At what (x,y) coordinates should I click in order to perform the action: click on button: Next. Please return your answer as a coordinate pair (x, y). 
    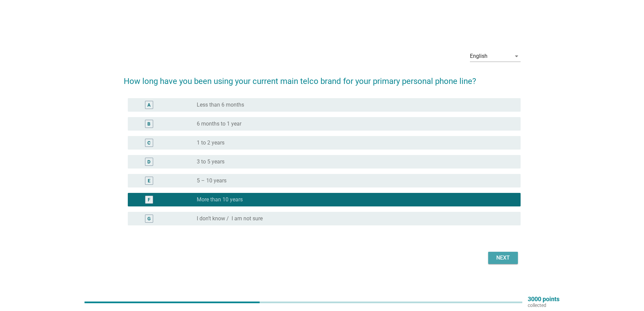
    Looking at the image, I should click on (503, 258).